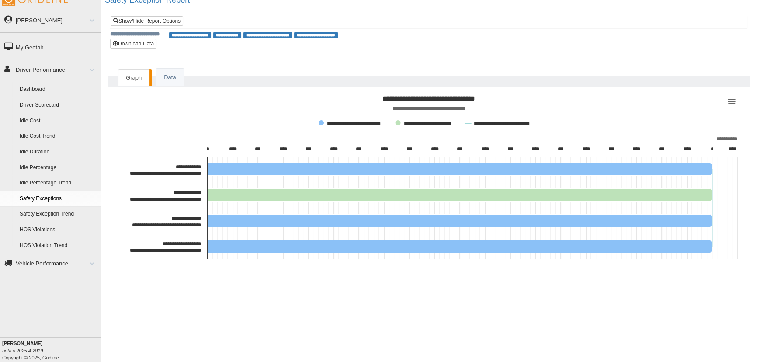 The height and width of the screenshot is (362, 757). Describe the element at coordinates (460, 194) in the screenshot. I see `path: Reese, Daniel John Dennison (Delivery Manager), 1. DVIR post-trip missing.` at that location.